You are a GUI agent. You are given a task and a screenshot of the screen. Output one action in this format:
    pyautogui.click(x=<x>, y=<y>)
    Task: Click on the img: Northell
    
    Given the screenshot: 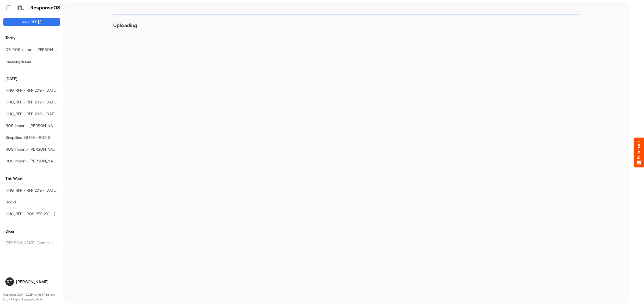 What is the action you would take?
    pyautogui.click(x=20, y=8)
    